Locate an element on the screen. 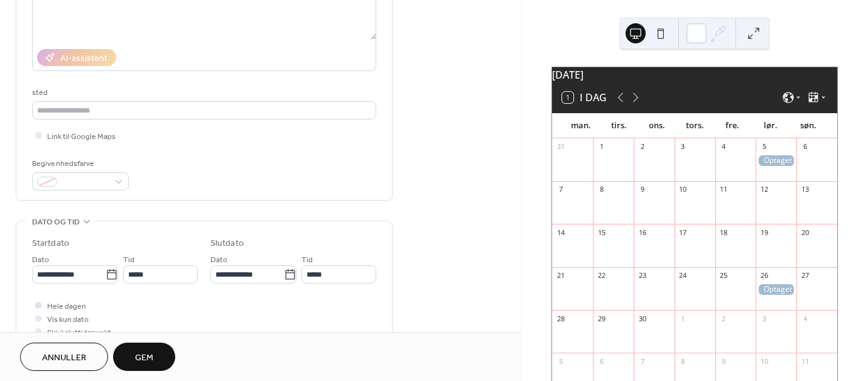 Image resolution: width=868 pixels, height=381 pixels. div: 26 is located at coordinates (764, 276).